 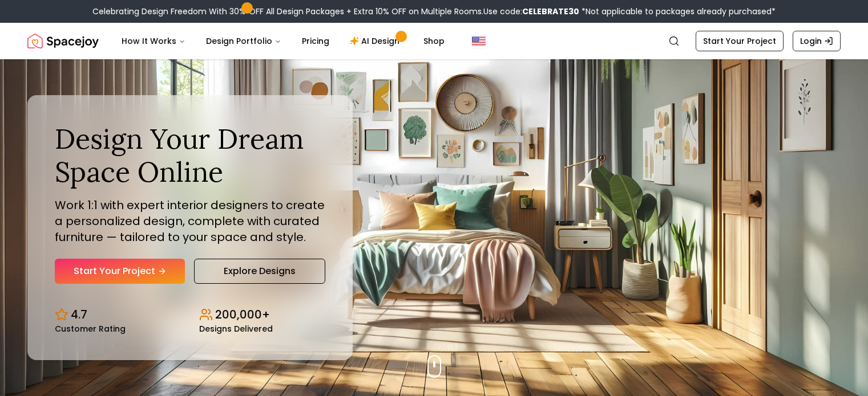 What do you see at coordinates (315, 41) in the screenshot?
I see `a: Pricing` at bounding box center [315, 41].